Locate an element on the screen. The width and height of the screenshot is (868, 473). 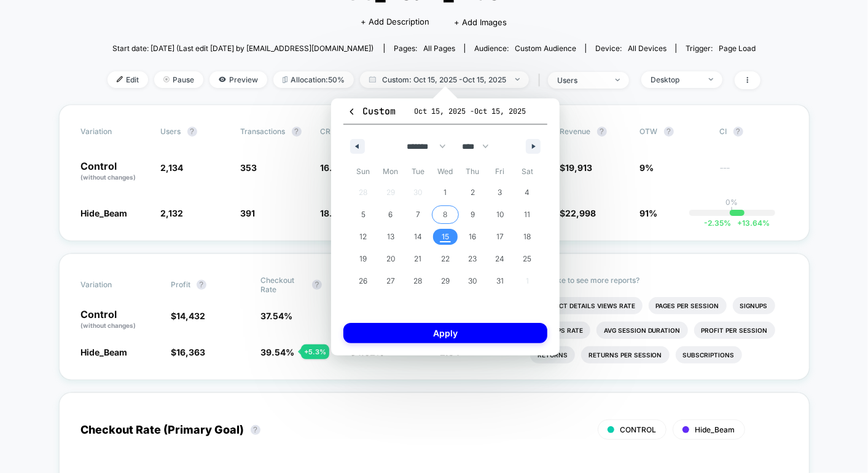
span: Page Load is located at coordinates (737, 48).